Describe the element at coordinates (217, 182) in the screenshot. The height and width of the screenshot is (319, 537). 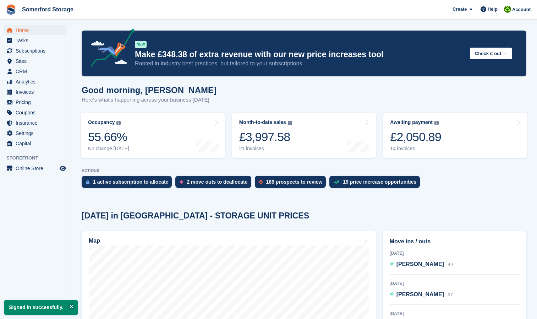
I see `div: 2 move outs to deallocate` at that location.